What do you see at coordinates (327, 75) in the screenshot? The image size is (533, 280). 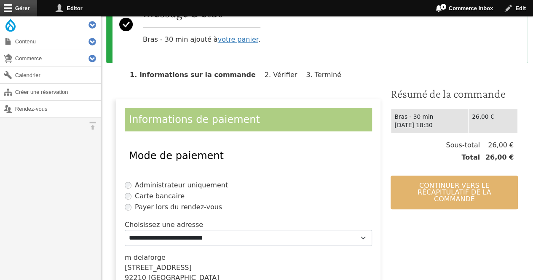 I see `li: Terminé` at bounding box center [327, 75].